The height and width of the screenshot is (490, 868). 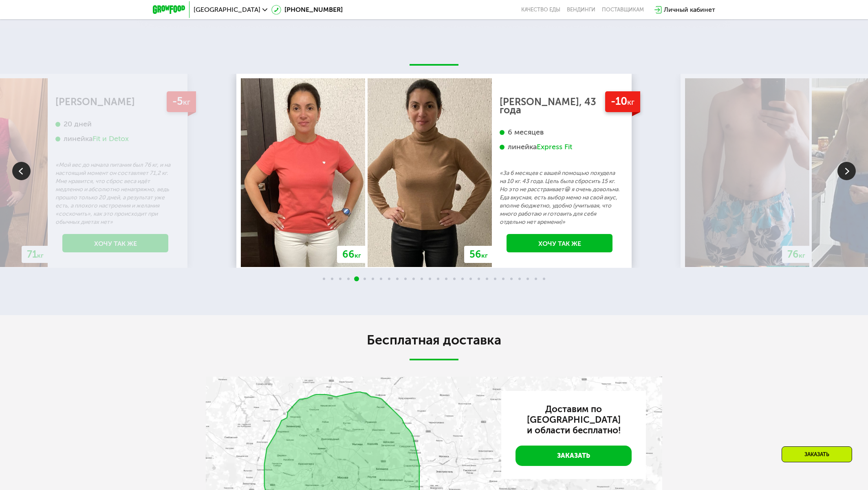 What do you see at coordinates (554, 147) in the screenshot?
I see `div: Express Fit` at bounding box center [554, 147].